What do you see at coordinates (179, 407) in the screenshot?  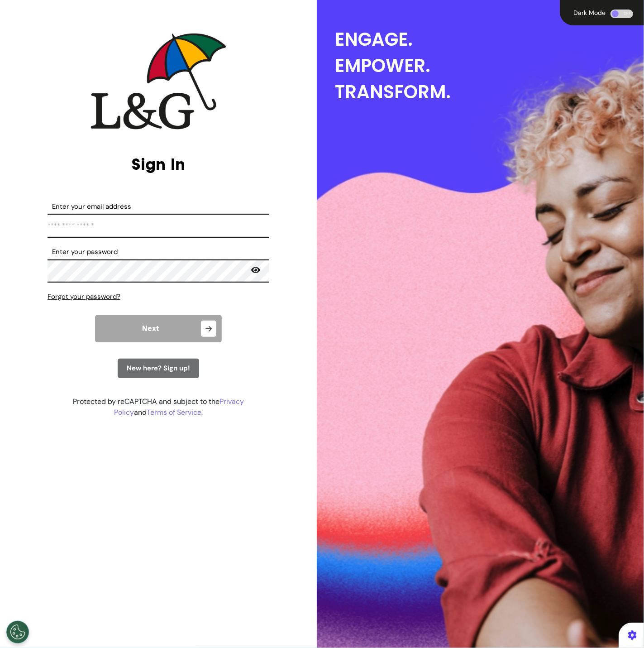 I see `a: Privacy Policy` at bounding box center [179, 407].